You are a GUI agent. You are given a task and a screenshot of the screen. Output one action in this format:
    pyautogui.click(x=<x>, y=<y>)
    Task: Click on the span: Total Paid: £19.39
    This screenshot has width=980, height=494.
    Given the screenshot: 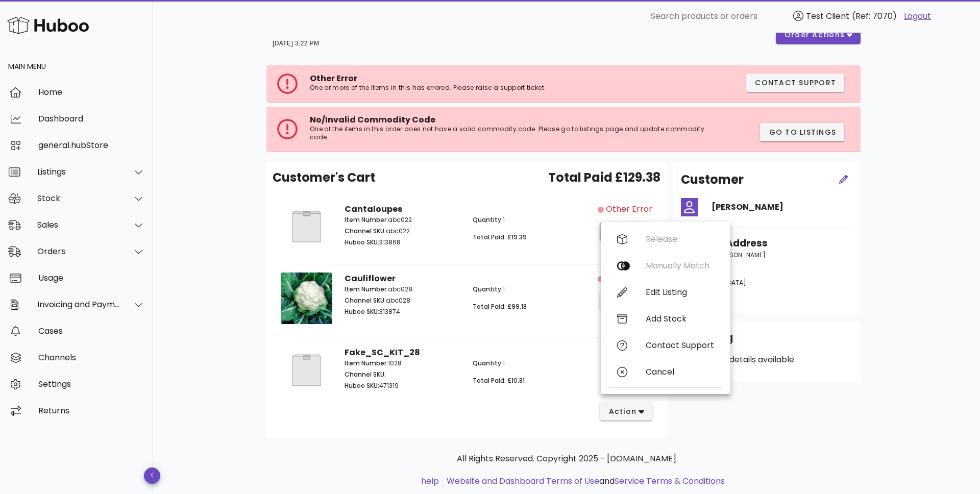 What is the action you would take?
    pyautogui.click(x=500, y=236)
    